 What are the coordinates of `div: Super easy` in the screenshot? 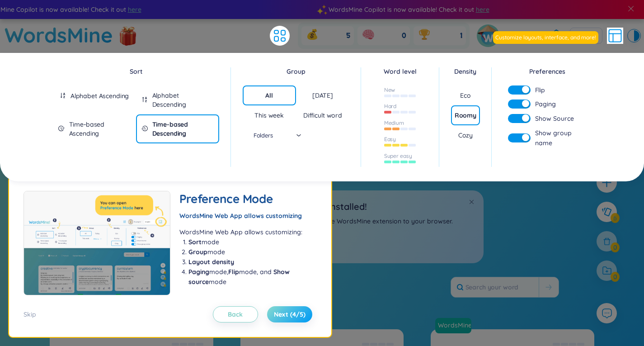 It's located at (398, 156).